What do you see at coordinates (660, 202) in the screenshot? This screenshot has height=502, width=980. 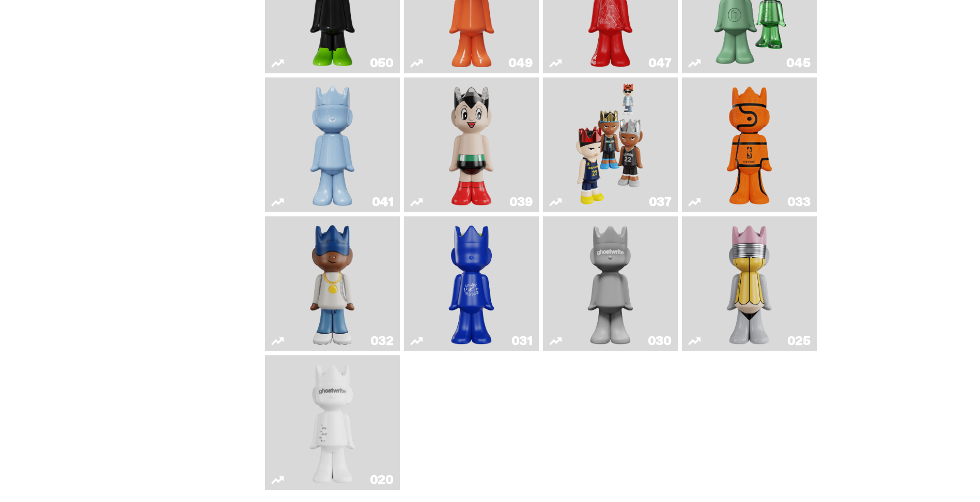 I see `div: 037` at bounding box center [660, 202].